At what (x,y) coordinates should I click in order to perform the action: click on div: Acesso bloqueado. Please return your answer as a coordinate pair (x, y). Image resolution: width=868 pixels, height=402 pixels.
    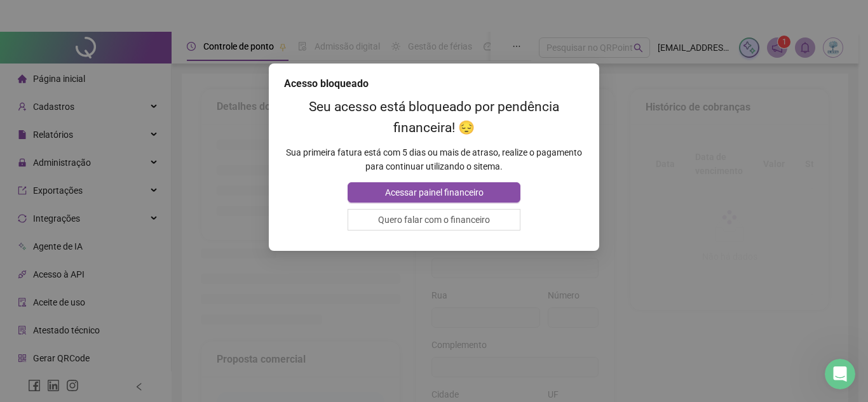
    Looking at the image, I should click on (434, 84).